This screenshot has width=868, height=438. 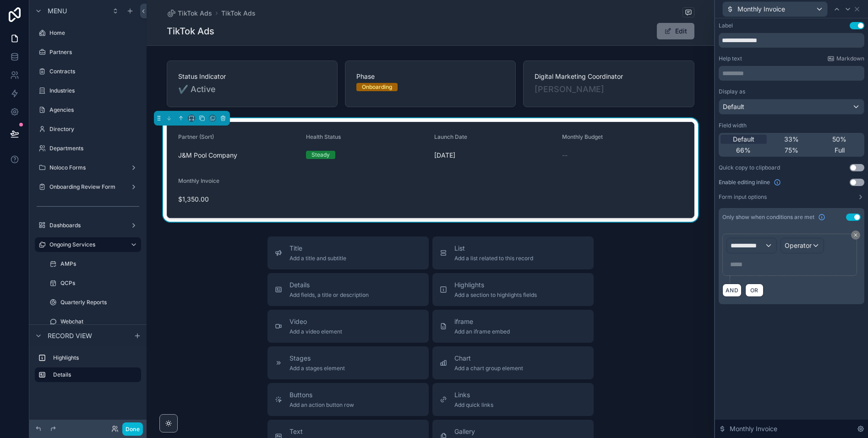 What do you see at coordinates (100, 322) in the screenshot?
I see `label: Webchat` at bounding box center [100, 322].